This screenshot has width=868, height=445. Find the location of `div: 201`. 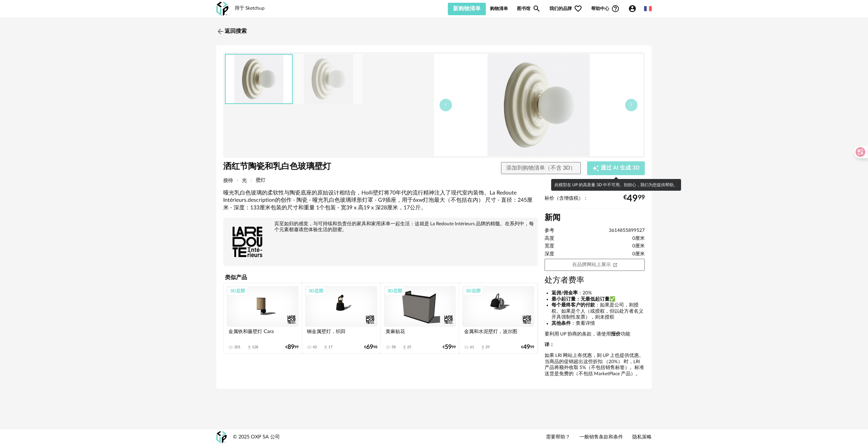

div: 201 is located at coordinates (237, 347).